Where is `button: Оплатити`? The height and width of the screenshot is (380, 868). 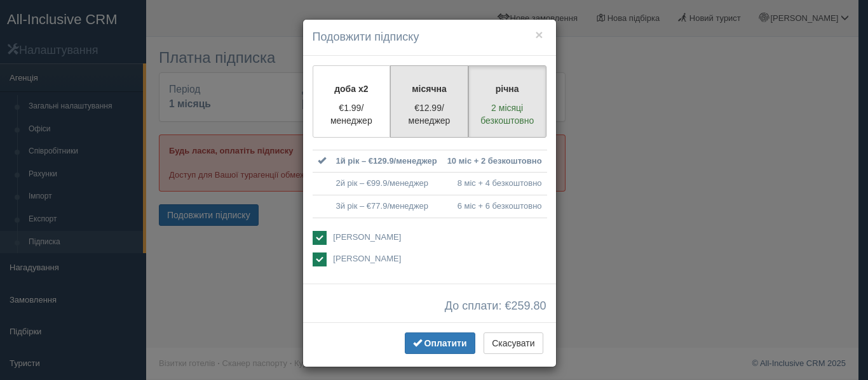
button: Оплатити is located at coordinates (439, 344).